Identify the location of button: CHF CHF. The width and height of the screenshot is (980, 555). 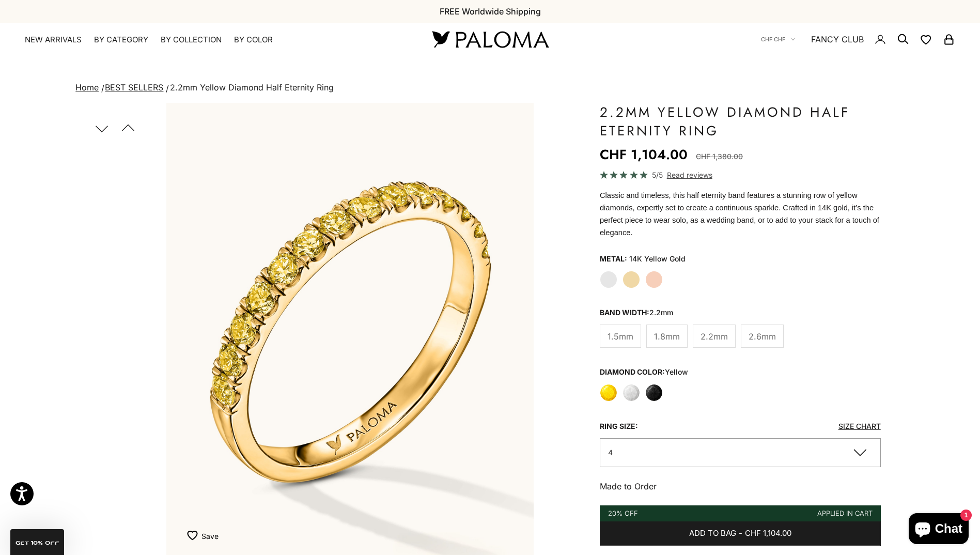
(778, 39).